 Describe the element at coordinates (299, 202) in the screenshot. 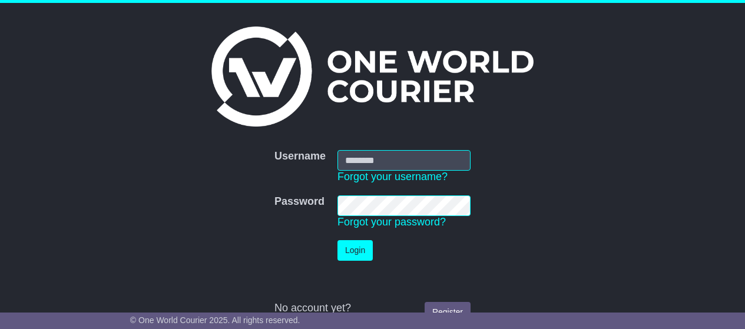

I see `label: Password` at that location.